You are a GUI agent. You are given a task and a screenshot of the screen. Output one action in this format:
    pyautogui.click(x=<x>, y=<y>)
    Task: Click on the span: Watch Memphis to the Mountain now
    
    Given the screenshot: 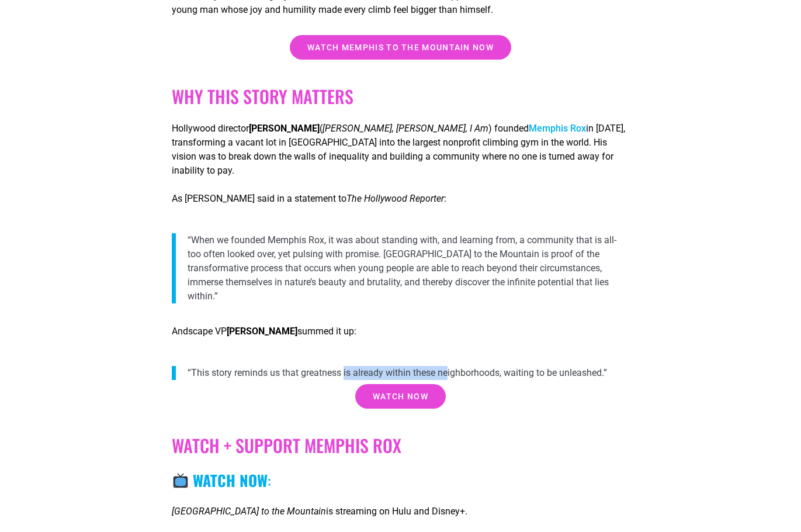 What is the action you would take?
    pyautogui.click(x=400, y=47)
    